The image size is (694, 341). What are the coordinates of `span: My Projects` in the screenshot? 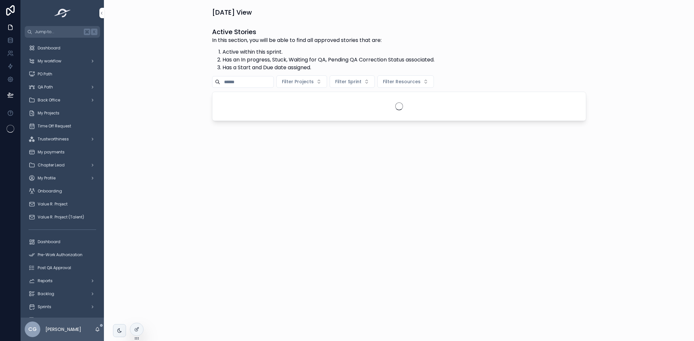 It's located at (48, 113).